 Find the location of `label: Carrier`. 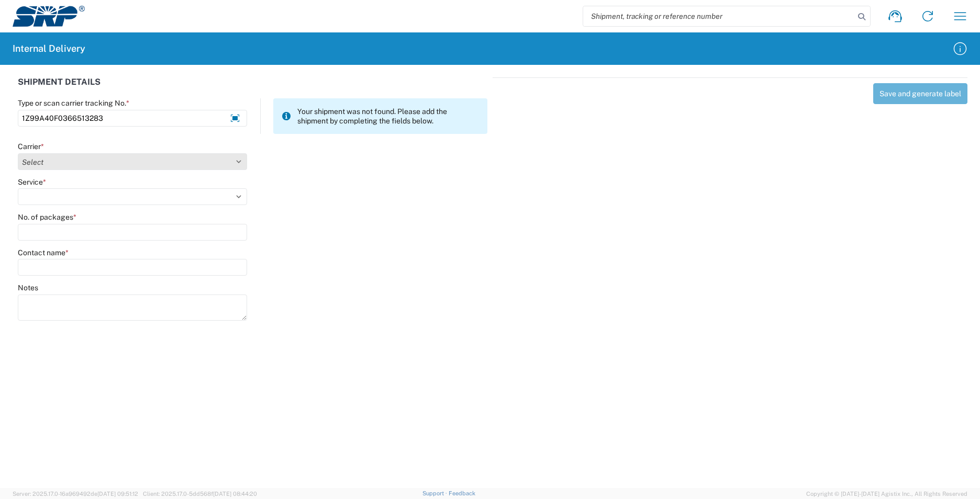

label: Carrier is located at coordinates (31, 146).